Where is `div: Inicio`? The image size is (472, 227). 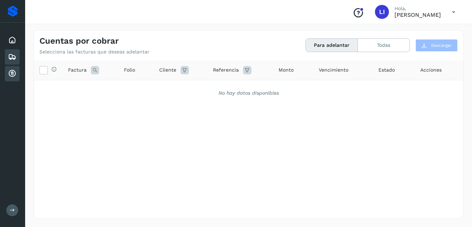 div: Inicio is located at coordinates (12, 40).